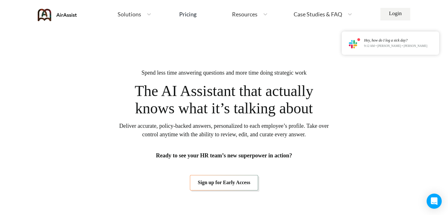 This screenshot has width=448, height=215. Describe the element at coordinates (57, 15) in the screenshot. I see `img: AirAssist` at that location.